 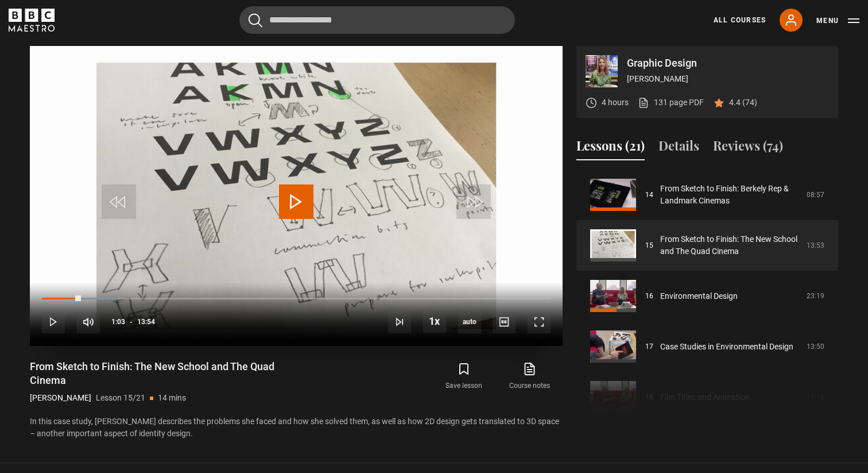 I want to click on div: Progress Bar, so click(x=296, y=299).